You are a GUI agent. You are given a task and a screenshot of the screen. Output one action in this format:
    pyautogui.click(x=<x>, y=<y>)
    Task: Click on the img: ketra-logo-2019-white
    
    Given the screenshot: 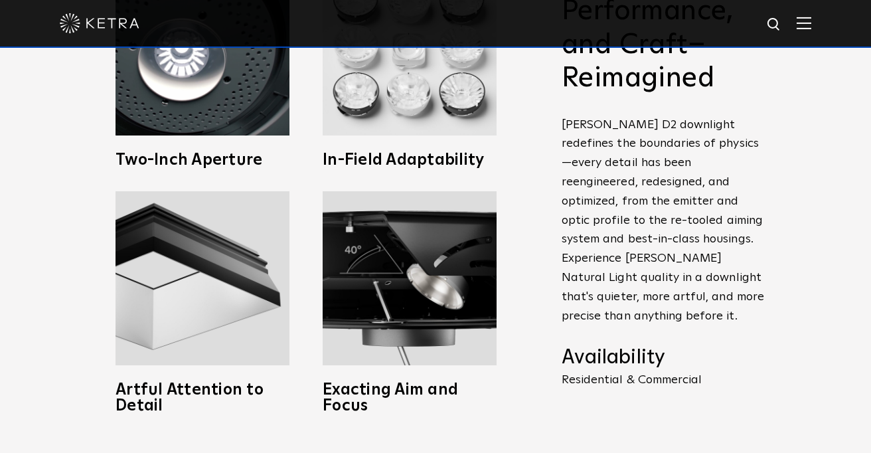 What is the action you would take?
    pyautogui.click(x=100, y=23)
    